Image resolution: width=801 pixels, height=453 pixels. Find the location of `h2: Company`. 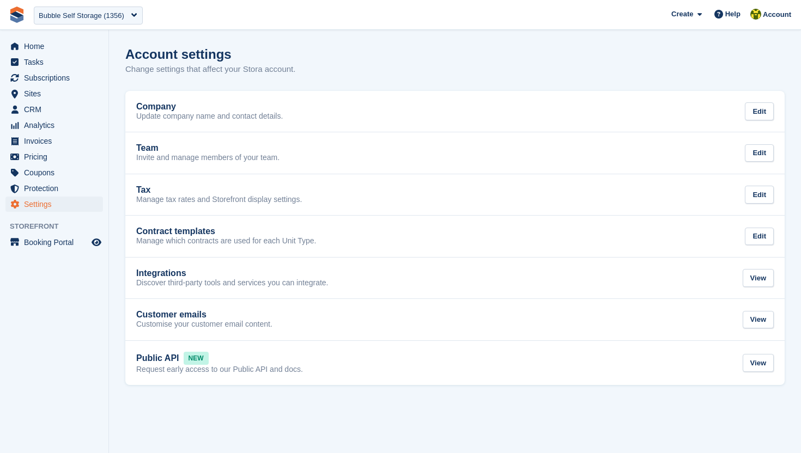

h2: Company is located at coordinates (156, 107).